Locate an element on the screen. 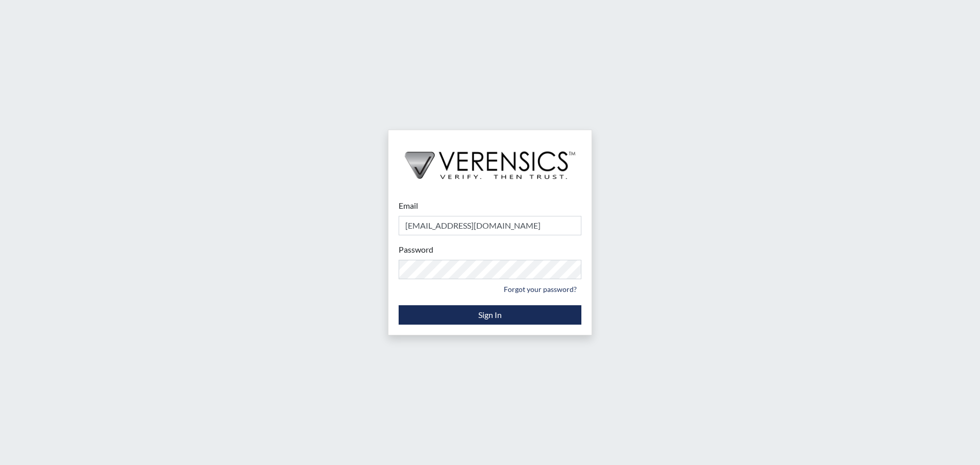  a: Forgot your password? is located at coordinates (540, 289).